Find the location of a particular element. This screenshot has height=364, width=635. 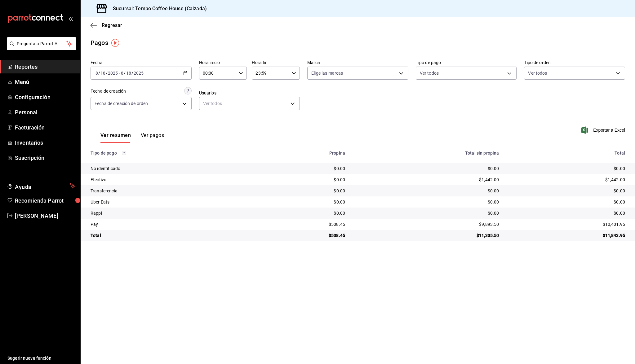

a: Pregunta a Parrot AI is located at coordinates (40, 48).